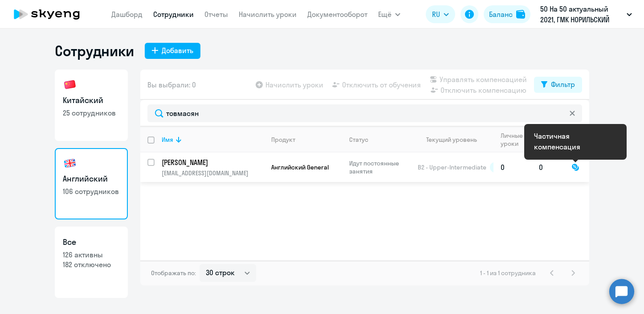 The width and height of the screenshot is (644, 314). I want to click on button: Фильтр, so click(558, 85).